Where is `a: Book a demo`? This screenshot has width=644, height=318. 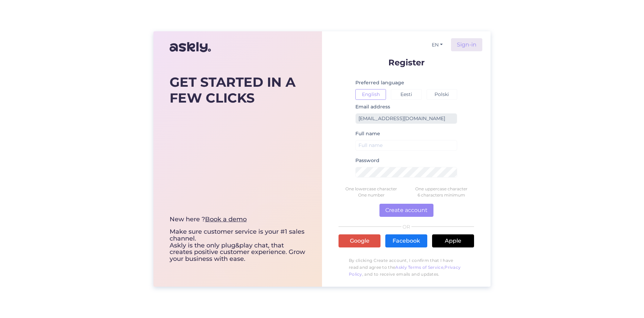
a: Book a demo is located at coordinates (226, 219).